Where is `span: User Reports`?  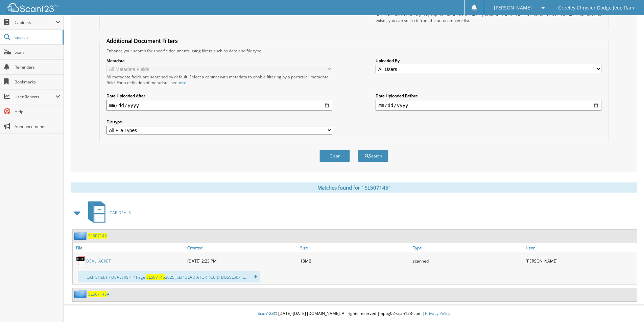
span: User Reports is located at coordinates (35, 97).